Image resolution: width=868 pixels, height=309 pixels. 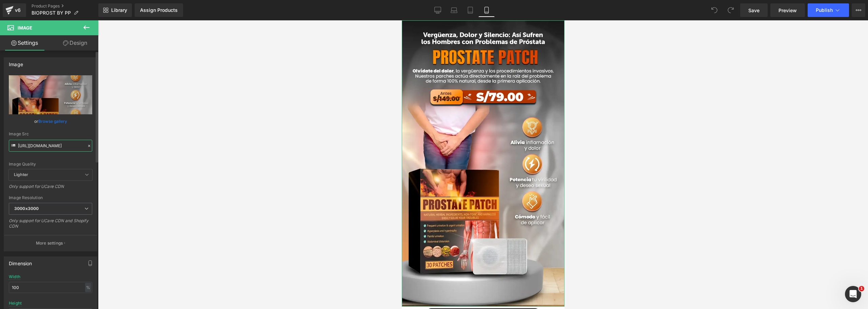 What do you see at coordinates (15, 10) in the screenshot?
I see `a: v6` at bounding box center [15, 10].